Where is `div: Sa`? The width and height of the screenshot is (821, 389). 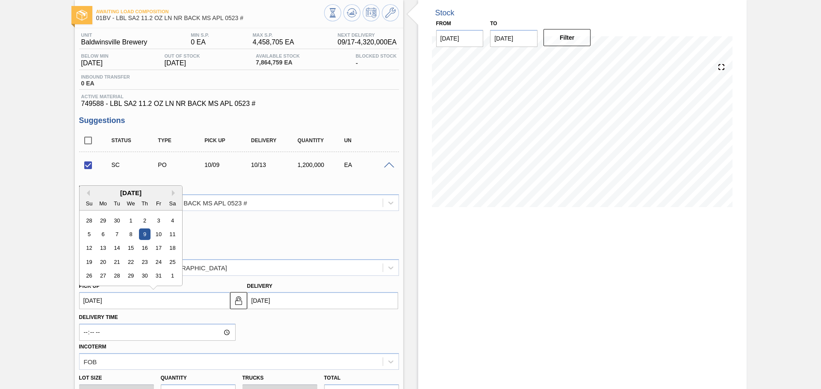 div: Sa is located at coordinates (172, 204).